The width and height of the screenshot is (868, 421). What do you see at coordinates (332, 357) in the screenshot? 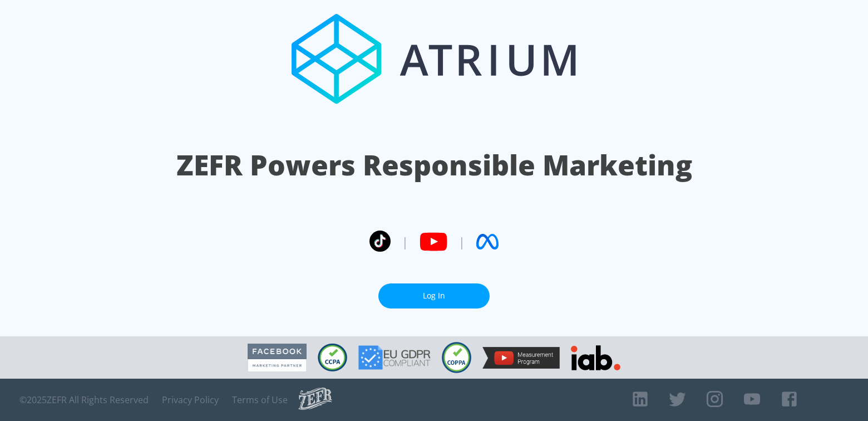
I see `img: CCPA Compliant` at bounding box center [332, 357].